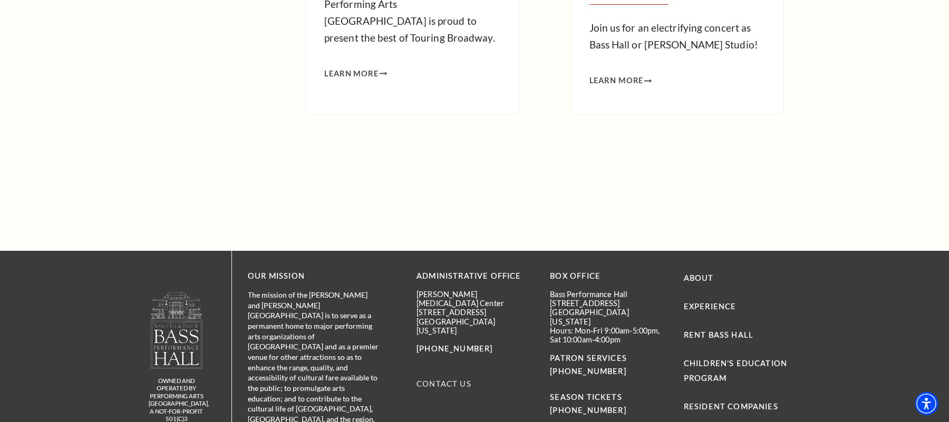 Image resolution: width=949 pixels, height=422 pixels. I want to click on a: Experience, so click(710, 306).